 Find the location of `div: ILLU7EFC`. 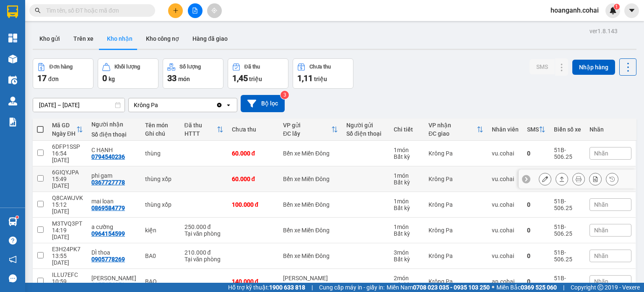

div: ILLU7EFC is located at coordinates (68, 274).